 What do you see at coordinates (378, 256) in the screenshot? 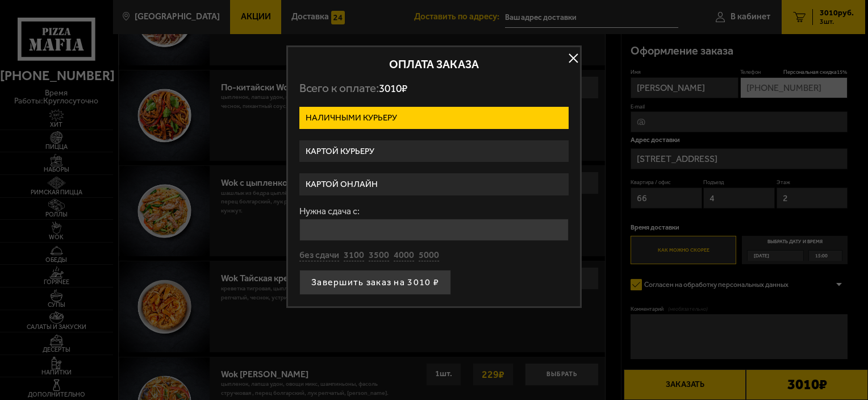
I see `button: 3500` at bounding box center [378, 256].